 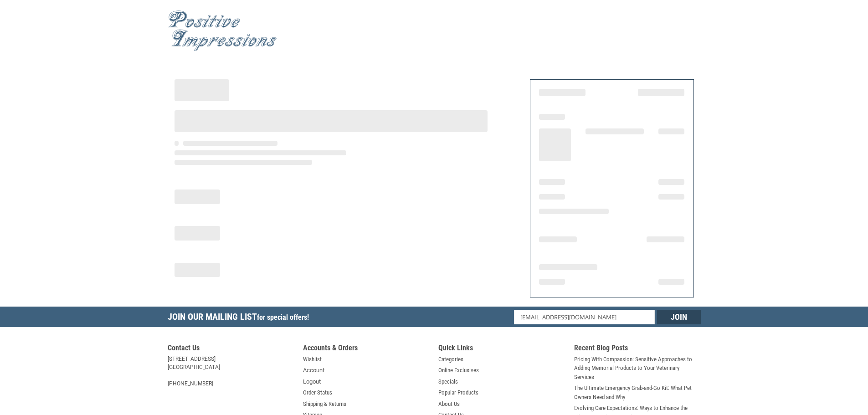 What do you see at coordinates (638, 349) in the screenshot?
I see `h5: Recent Blog Posts` at bounding box center [638, 349].